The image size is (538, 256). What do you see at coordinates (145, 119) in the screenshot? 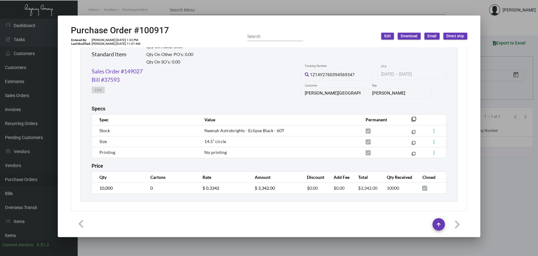
I see `th: Spec` at bounding box center [145, 119].